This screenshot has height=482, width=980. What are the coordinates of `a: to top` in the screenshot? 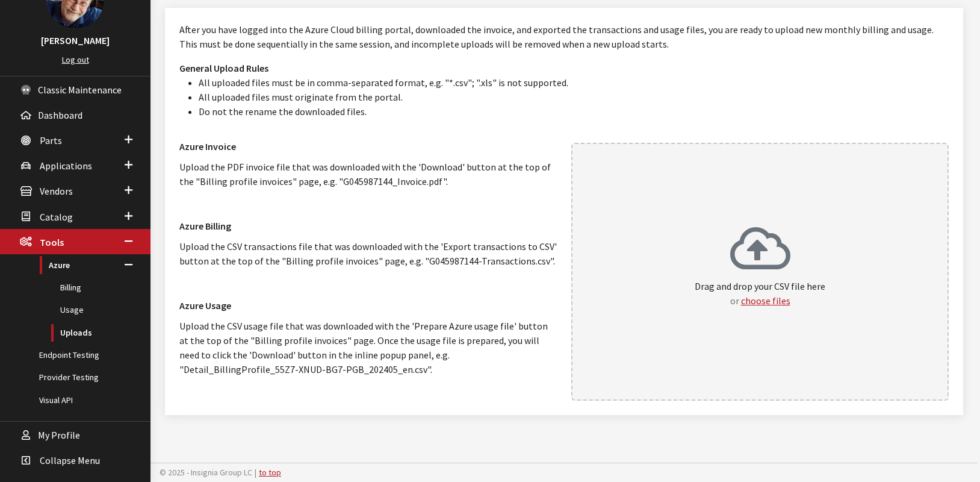 It's located at (270, 472).